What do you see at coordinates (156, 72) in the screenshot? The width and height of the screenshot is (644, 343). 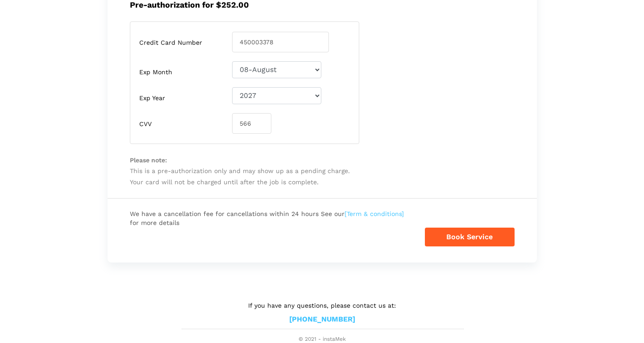 I see `label: Exp Month` at bounding box center [156, 72].